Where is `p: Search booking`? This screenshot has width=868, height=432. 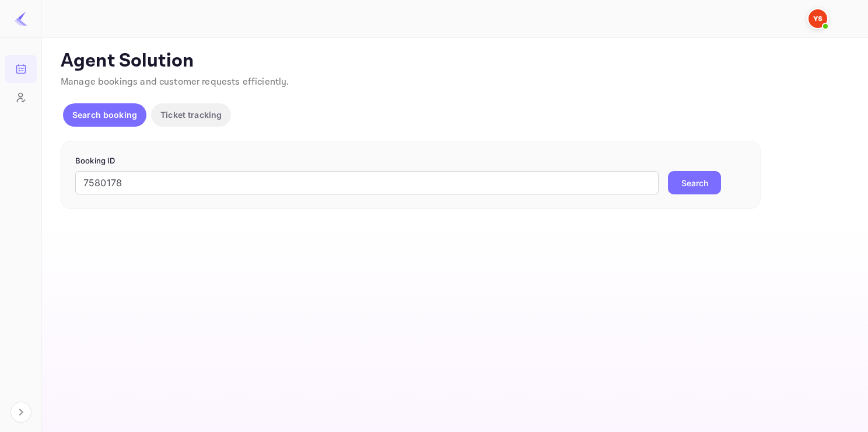
p: Search booking is located at coordinates (105, 114).